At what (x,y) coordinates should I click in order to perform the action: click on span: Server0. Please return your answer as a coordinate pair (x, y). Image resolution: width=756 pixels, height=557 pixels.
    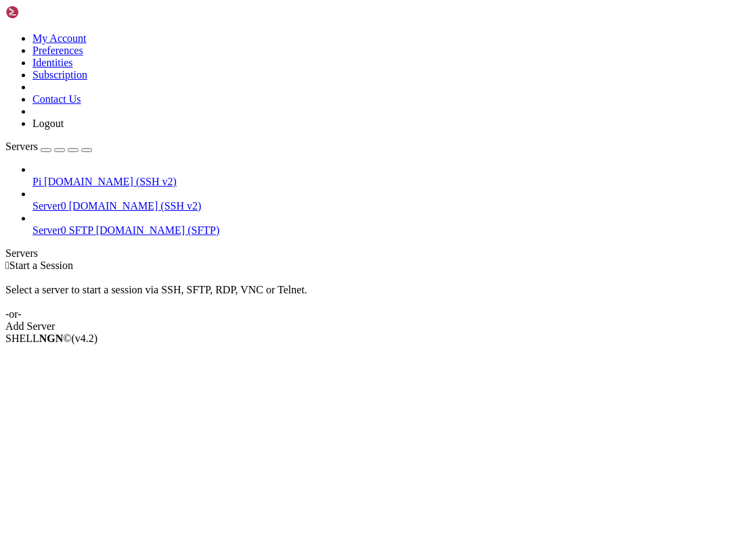
    Looking at the image, I should click on (49, 206).